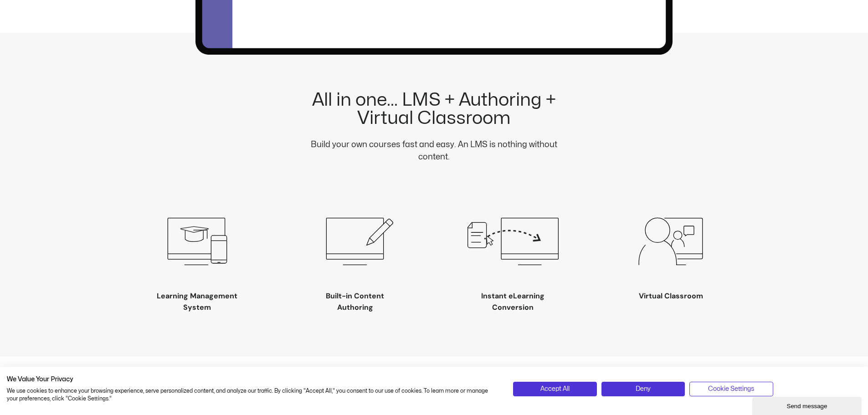 This screenshot has height=415, width=868. I want to click on button: Adjust cookie preferences, so click(731, 389).